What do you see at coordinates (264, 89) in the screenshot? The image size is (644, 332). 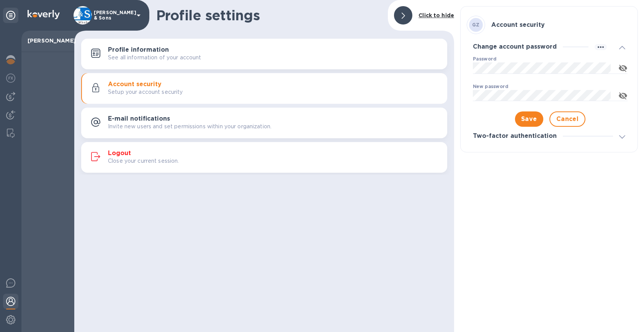 I see `button: Account securitySetup your account security` at bounding box center [264, 89].